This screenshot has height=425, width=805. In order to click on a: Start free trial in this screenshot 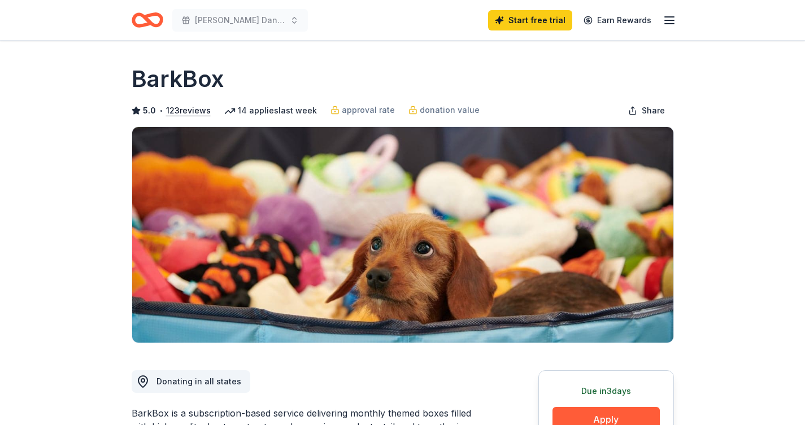, I will do `click(530, 20)`.